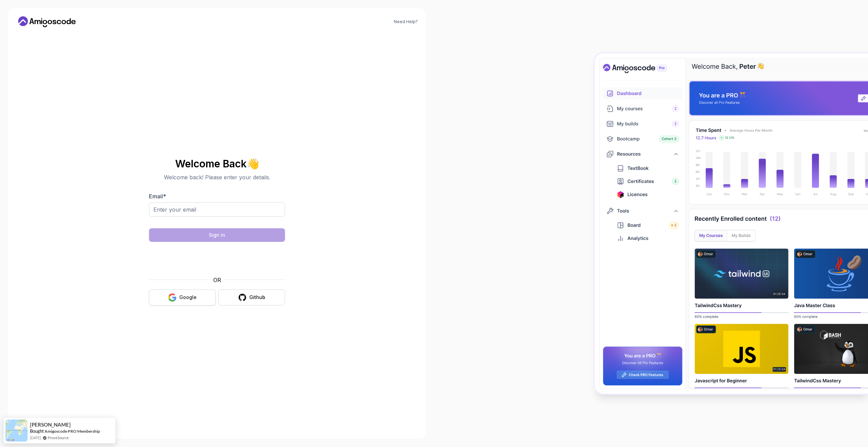 The width and height of the screenshot is (868, 447). Describe the element at coordinates (72, 431) in the screenshot. I see `a: Amigoscode PRO Membership` at that location.